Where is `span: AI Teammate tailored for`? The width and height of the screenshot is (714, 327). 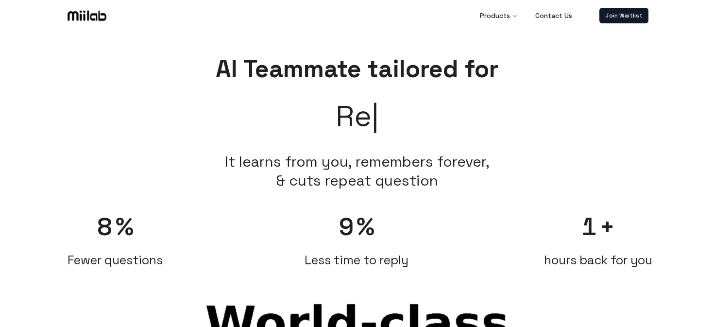 span: AI Teammate tailored for is located at coordinates (357, 69).